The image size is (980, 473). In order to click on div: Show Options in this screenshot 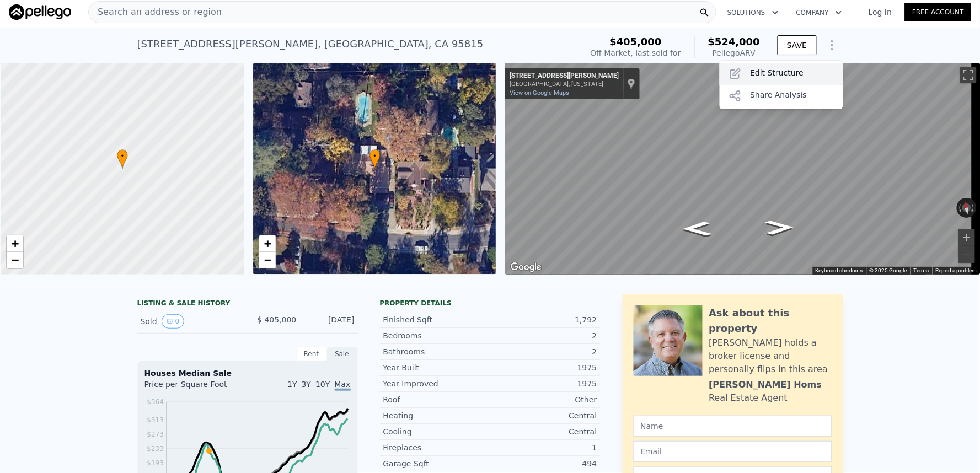, I will do `click(782, 85)`.